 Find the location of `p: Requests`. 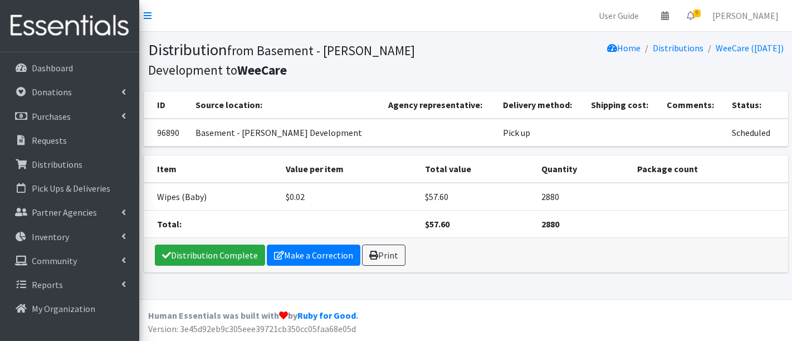

p: Requests is located at coordinates (49, 140).